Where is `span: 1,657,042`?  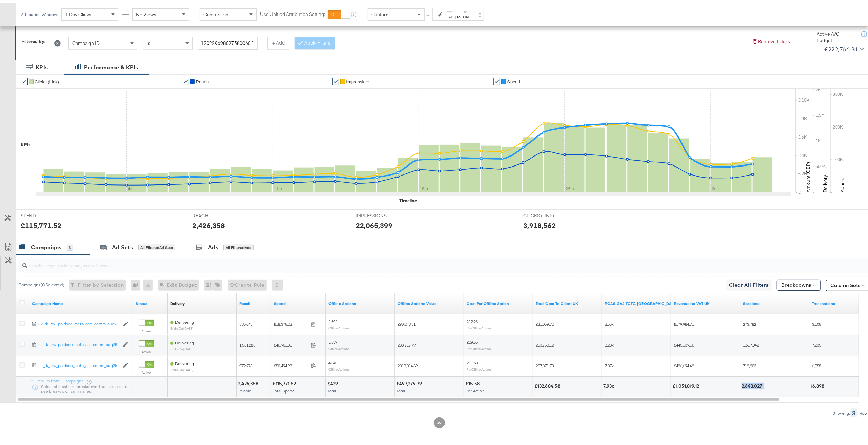 span: 1,657,042 is located at coordinates (751, 342).